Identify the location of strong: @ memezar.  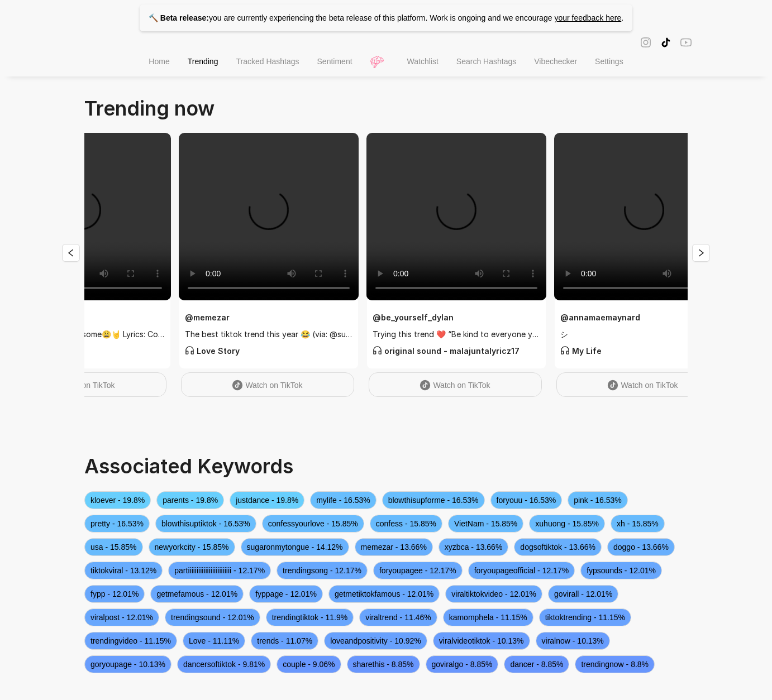
(207, 317).